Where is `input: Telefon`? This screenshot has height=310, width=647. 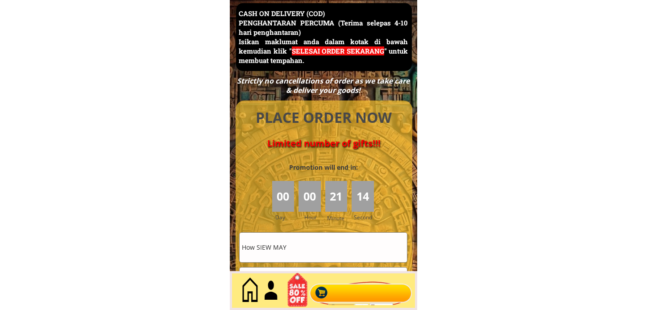
input: Telefon is located at coordinates (323, 282).